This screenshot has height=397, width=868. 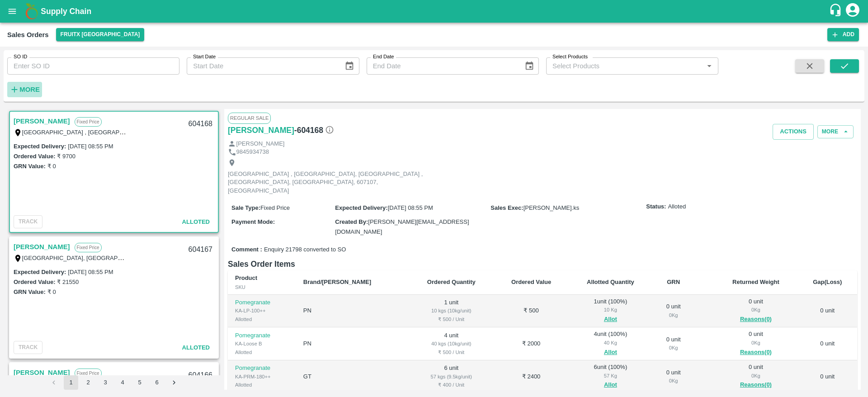 I want to click on button: More, so click(x=25, y=90).